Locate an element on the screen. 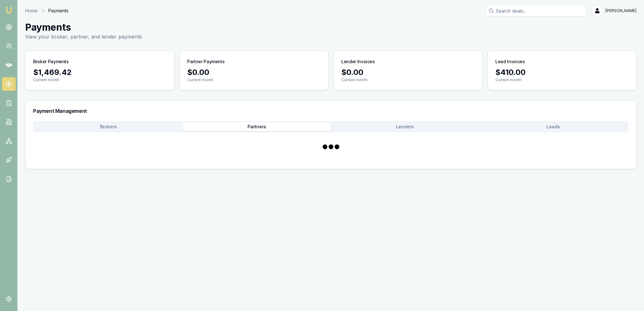  button: Lenders is located at coordinates (405, 127).